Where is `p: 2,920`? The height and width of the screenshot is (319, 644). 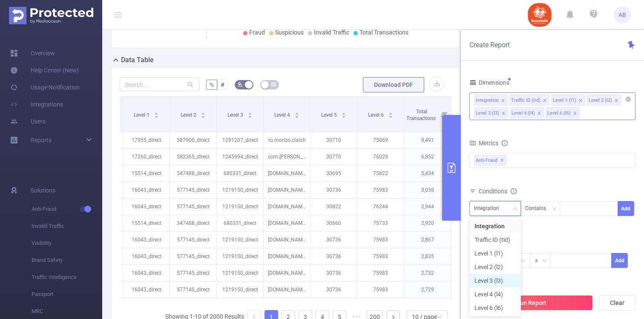 p: 2,920 is located at coordinates (427, 223).